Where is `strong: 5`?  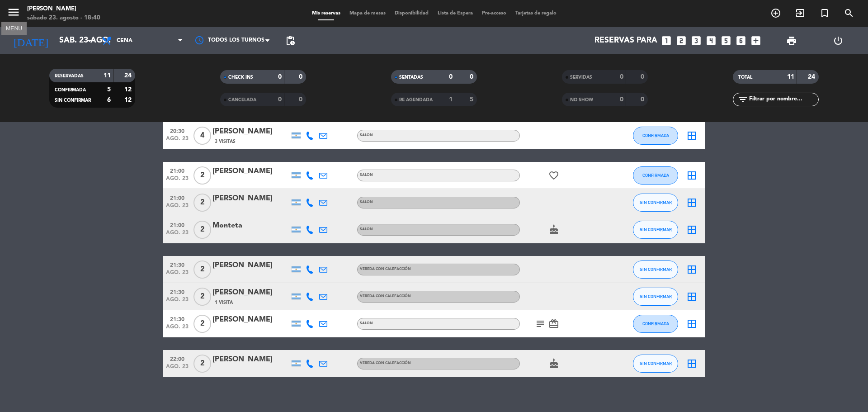 strong: 5 is located at coordinates (473, 100).